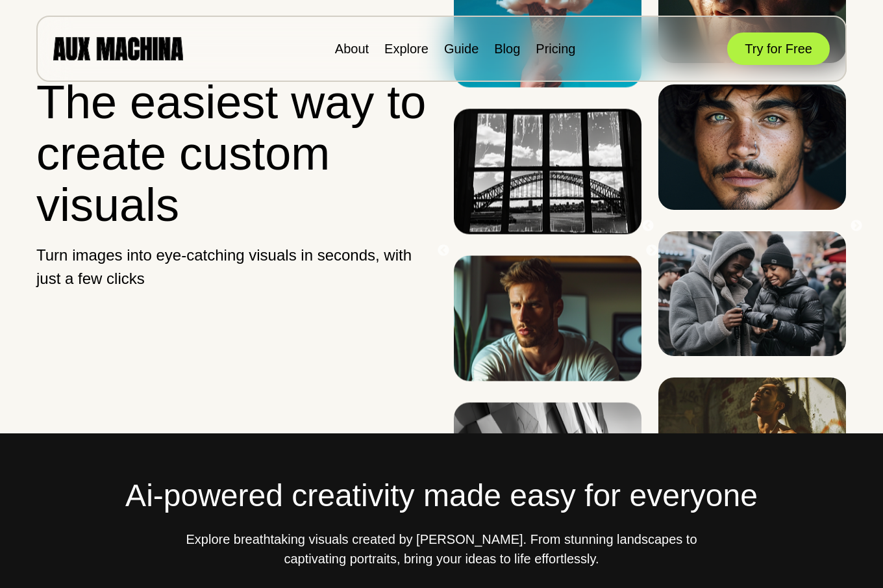 This screenshot has height=588, width=883. Describe the element at coordinates (779, 49) in the screenshot. I see `button: Try for Free` at that location.